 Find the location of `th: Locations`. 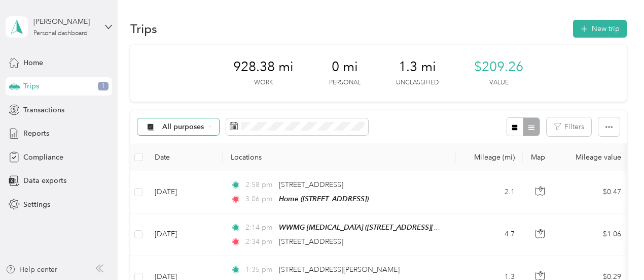

th: Locations is located at coordinates (339, 157).